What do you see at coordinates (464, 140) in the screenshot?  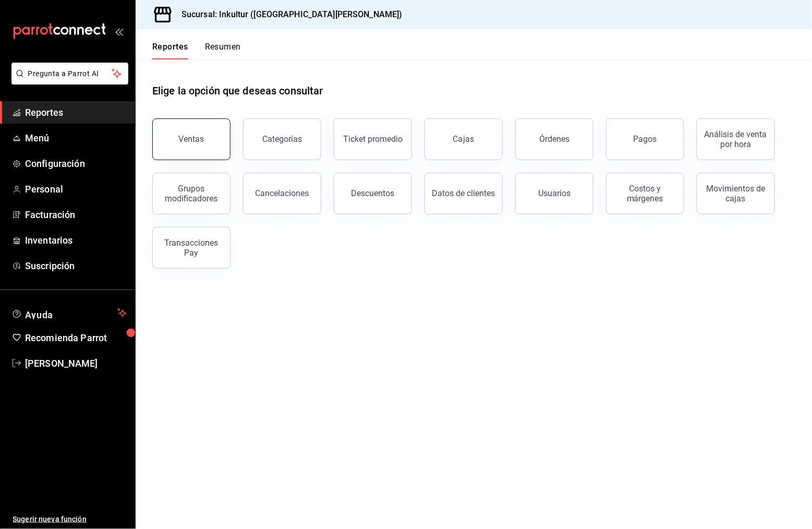 I see `a: Cajas` at bounding box center [464, 140].